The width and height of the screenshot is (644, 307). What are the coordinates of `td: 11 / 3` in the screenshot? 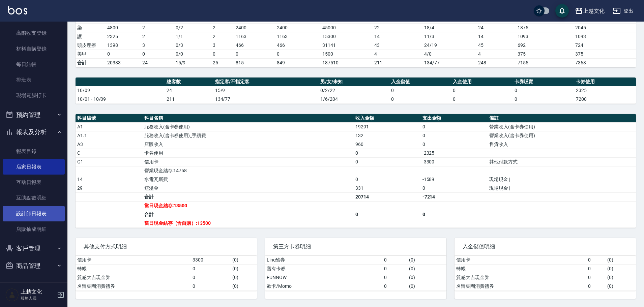 It's located at (450, 36).